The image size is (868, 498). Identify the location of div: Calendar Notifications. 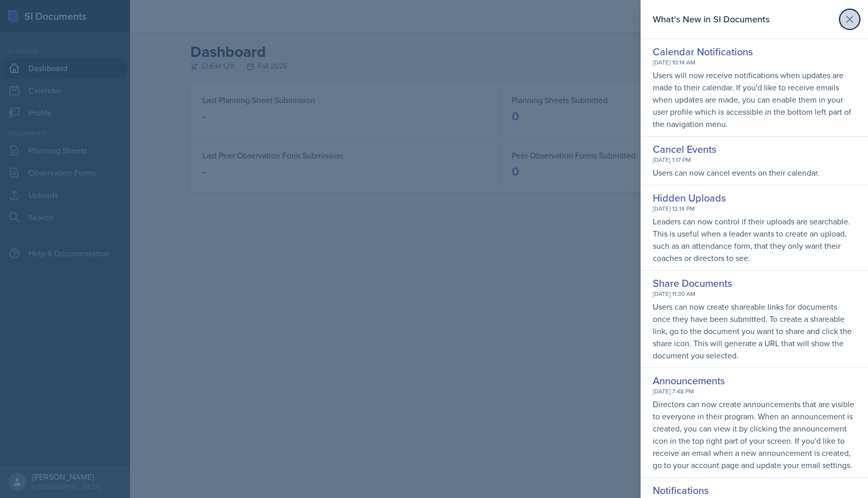
(754, 51).